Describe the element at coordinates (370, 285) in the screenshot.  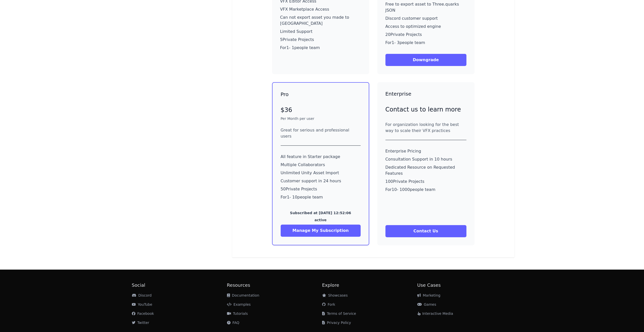
I see `h2: Explore` at that location.